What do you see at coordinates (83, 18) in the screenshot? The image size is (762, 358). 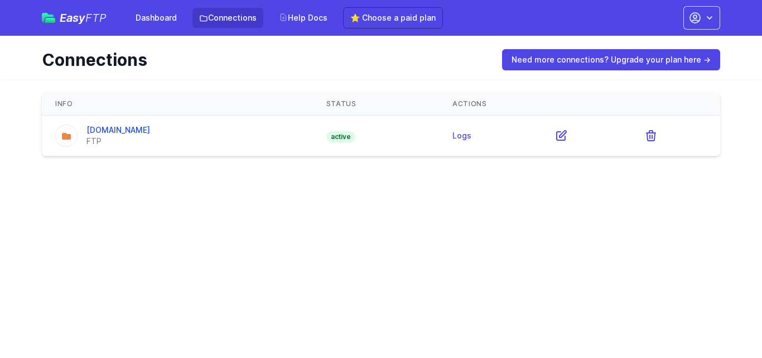 I see `span: Easy` at bounding box center [83, 18].